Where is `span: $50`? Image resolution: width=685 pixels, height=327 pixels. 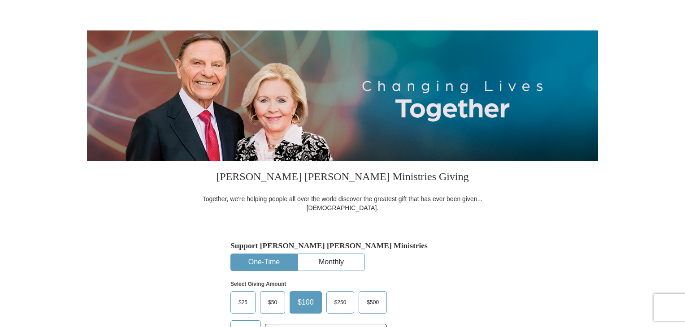 span: $50 is located at coordinates (273, 303).